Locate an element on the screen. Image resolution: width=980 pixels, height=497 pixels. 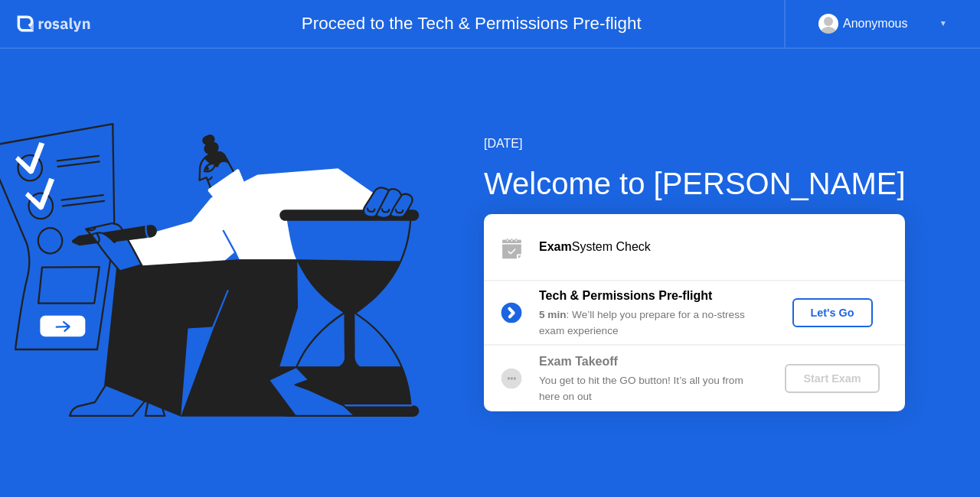
button: Start Exam is located at coordinates (831, 379).